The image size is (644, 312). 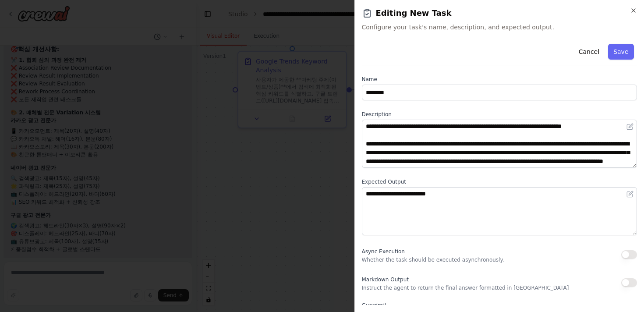 I want to click on h2: Editing New Task, so click(x=499, y=14).